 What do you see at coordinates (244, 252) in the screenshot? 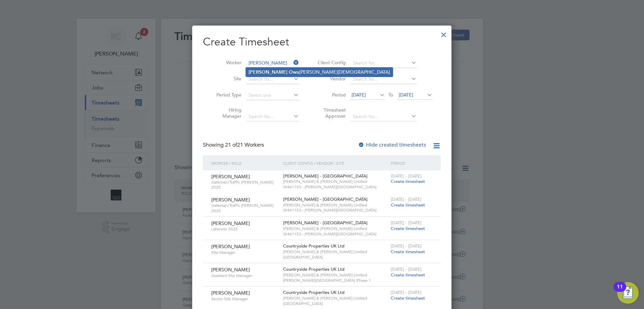
I see `span: Site Manager` at bounding box center [244, 252].